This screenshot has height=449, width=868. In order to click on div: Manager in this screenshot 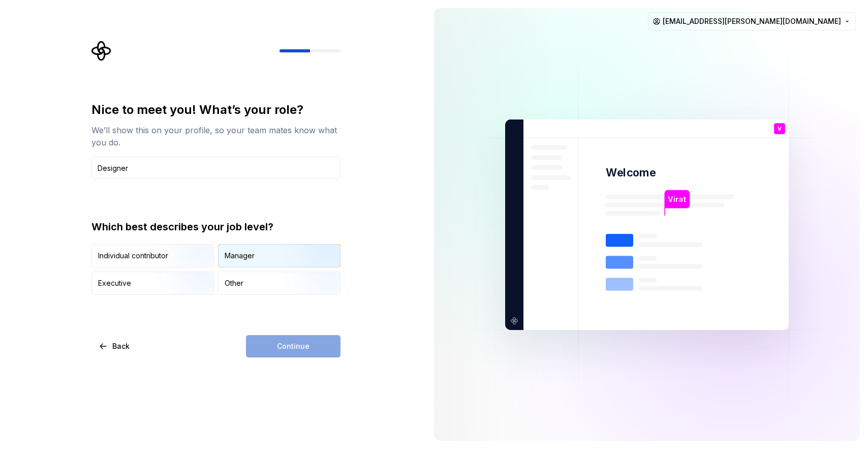, I will do `click(239, 256)`.